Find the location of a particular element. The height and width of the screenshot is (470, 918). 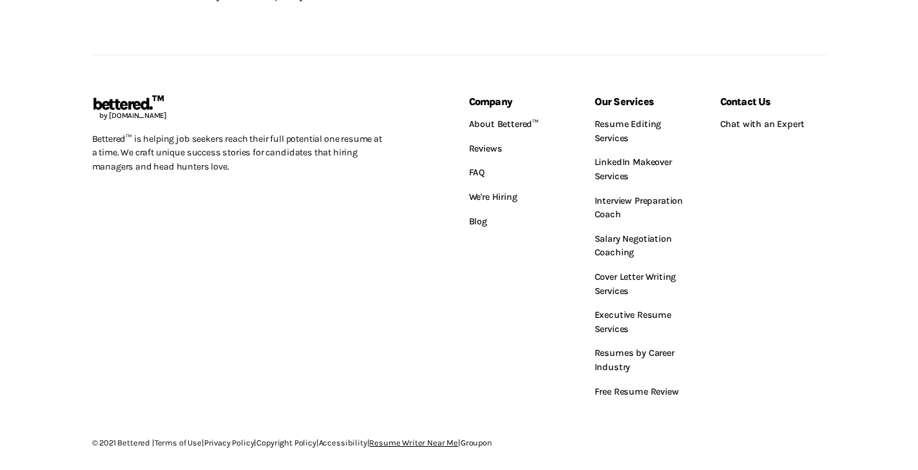

a: Chat with an Expert is located at coordinates (773, 124).